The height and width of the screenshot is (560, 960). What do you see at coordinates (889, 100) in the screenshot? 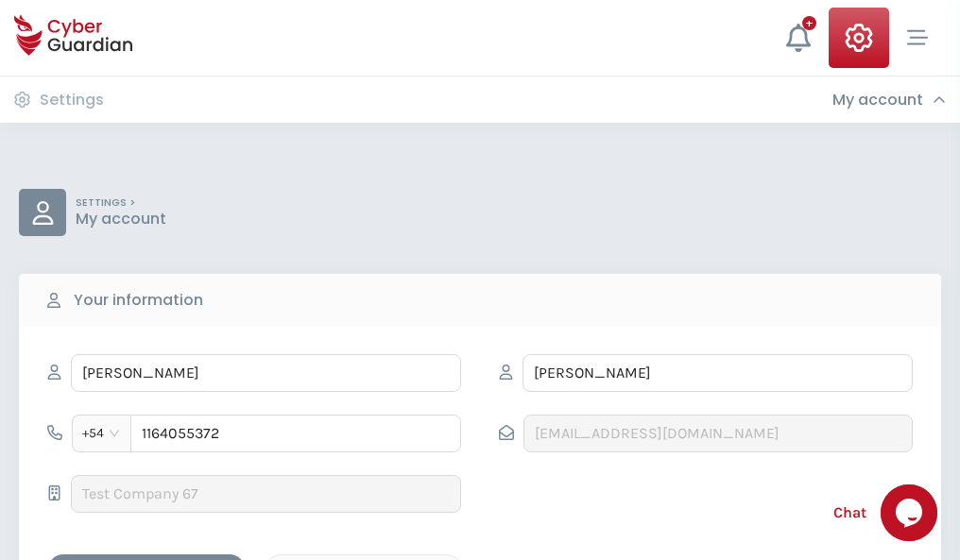
I see `div: My account` at bounding box center [889, 100].